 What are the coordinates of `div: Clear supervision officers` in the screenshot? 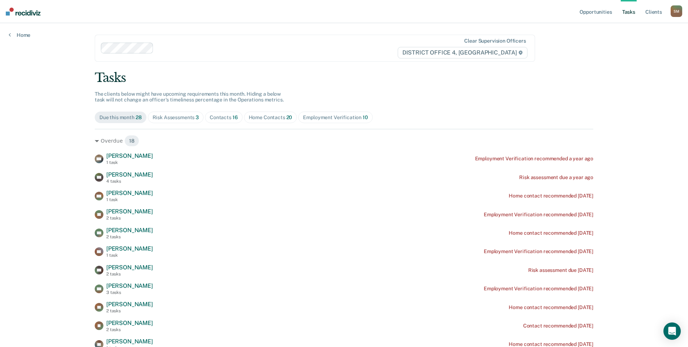 It's located at (495, 41).